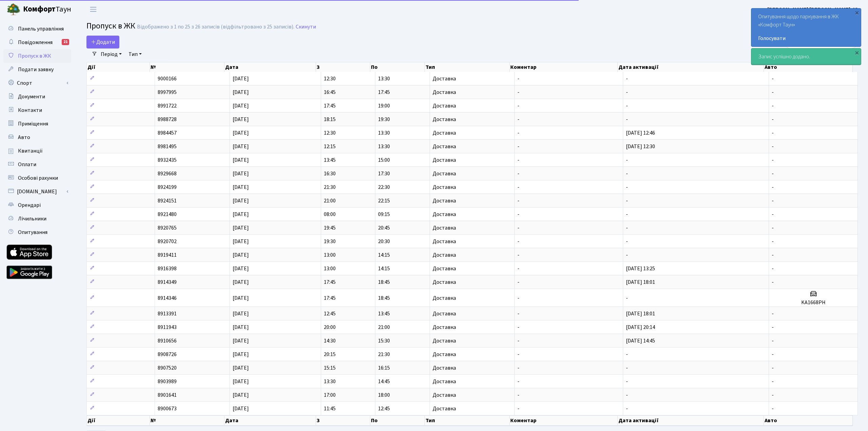  What do you see at coordinates (384, 92) in the screenshot?
I see `span: 17:45` at bounding box center [384, 92].